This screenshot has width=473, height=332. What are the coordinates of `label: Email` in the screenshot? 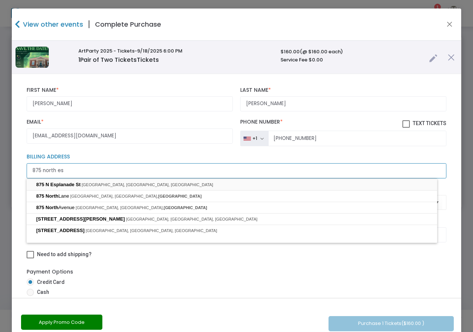 It's located at (130, 122).